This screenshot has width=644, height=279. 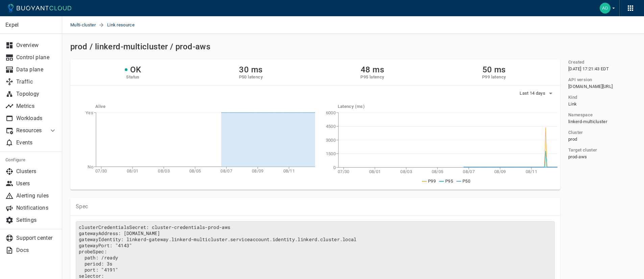 What do you see at coordinates (36, 171) in the screenshot?
I see `p: Clusters` at bounding box center [36, 171].